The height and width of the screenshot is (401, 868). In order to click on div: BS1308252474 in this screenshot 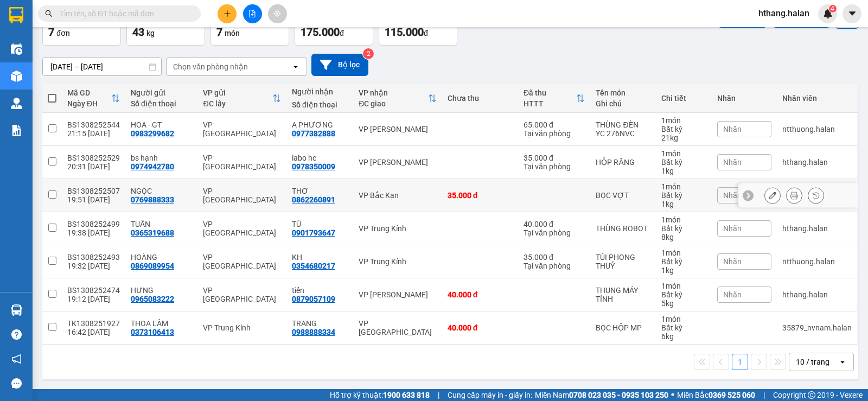, I will do `click(93, 290)`.